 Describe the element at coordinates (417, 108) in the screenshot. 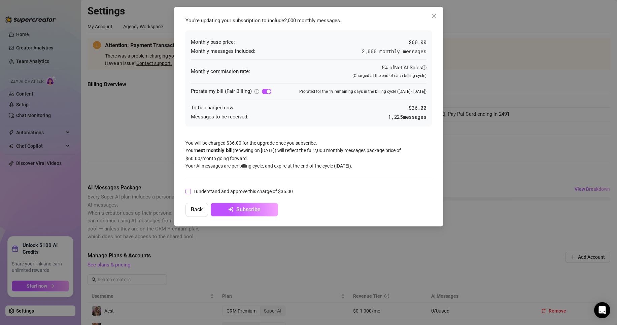

I see `span: $ 36.00` at that location.